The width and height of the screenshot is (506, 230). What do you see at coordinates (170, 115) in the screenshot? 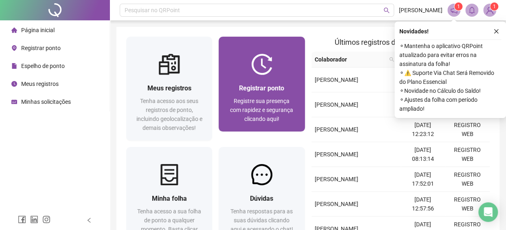
I see `span: Tenha acesso aos seus registros de ponto, incluindo geolocalização e demais observações!` at bounding box center [170, 115].